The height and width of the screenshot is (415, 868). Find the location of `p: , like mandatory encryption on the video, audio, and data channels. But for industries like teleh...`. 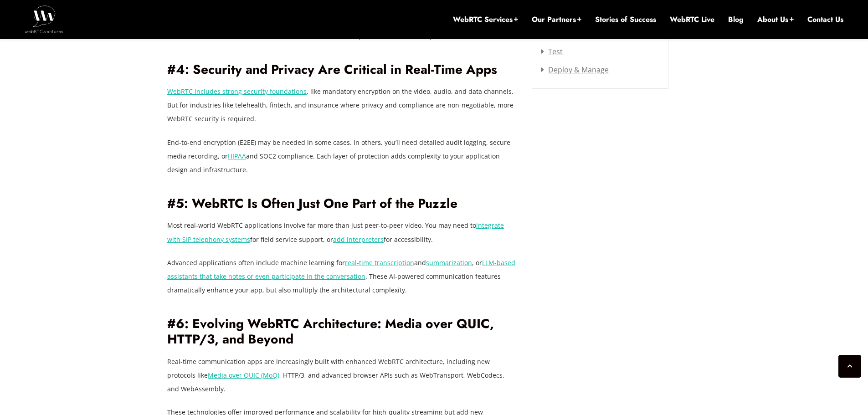

p: , like mandatory encryption on the video, audio, and data channels. But for industries like teleh... is located at coordinates (343, 105).